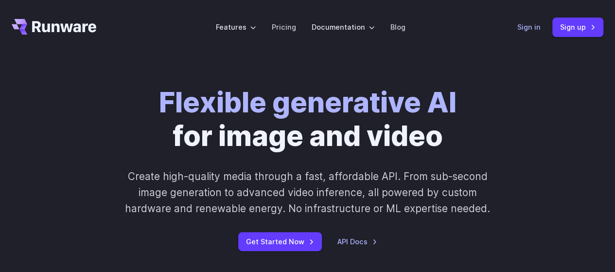  Describe the element at coordinates (343, 27) in the screenshot. I see `label: Documentation` at that location.